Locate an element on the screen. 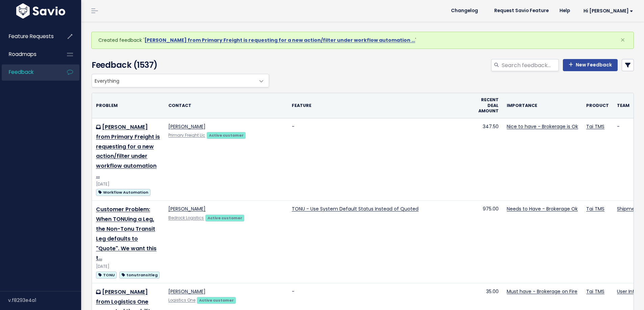 This screenshot has height=310, width=644. div: v.f8293e4a1 is located at coordinates (45, 300).